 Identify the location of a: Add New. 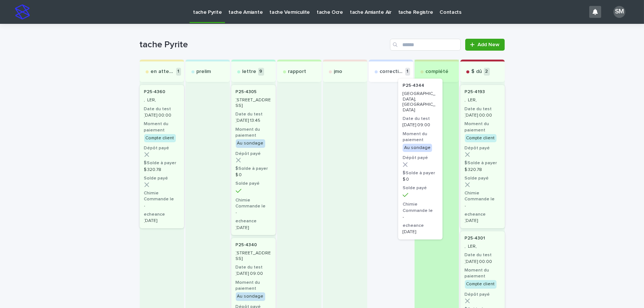
(484, 45).